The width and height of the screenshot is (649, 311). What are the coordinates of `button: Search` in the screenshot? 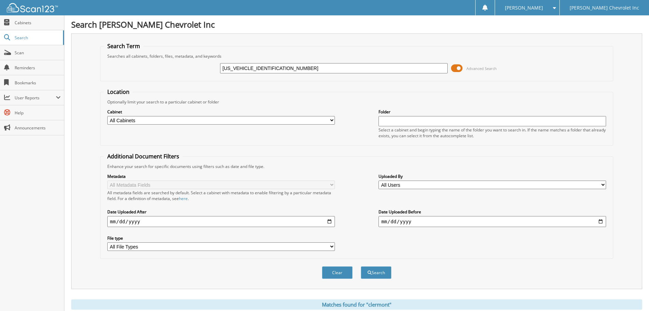 It's located at (376, 272).